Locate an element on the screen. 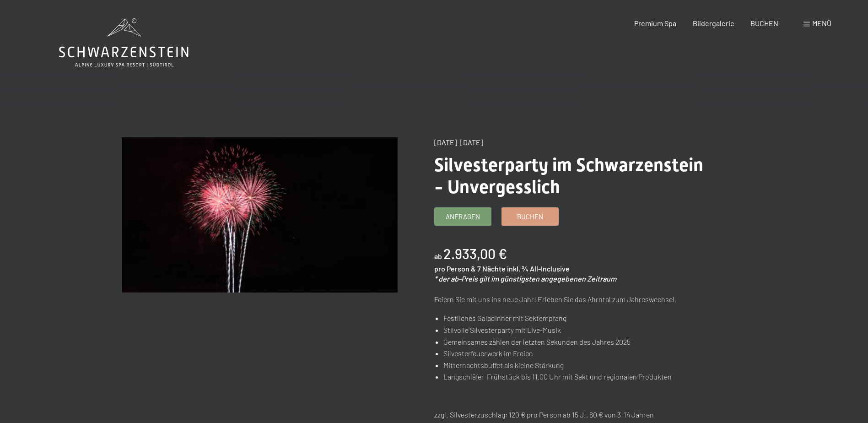  li: Festliches Galadinner mit Sektempfang is located at coordinates (576, 318).